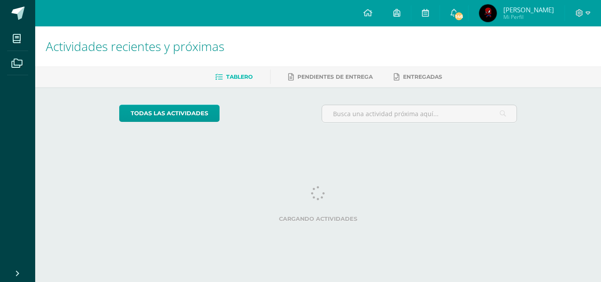 The image size is (601, 282). What do you see at coordinates (419, 113) in the screenshot?
I see `input: Busca una actividad próxima aquí...` at bounding box center [419, 113].